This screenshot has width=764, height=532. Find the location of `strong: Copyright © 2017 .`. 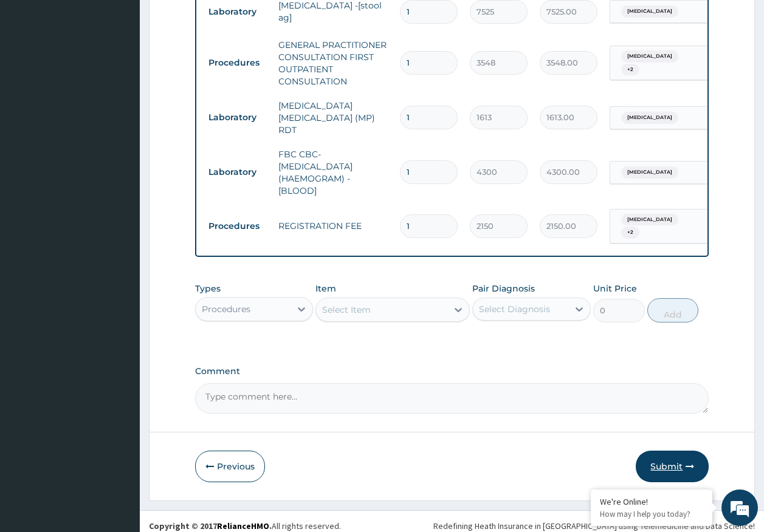

strong: Copyright © 2017 . is located at coordinates (210, 526).